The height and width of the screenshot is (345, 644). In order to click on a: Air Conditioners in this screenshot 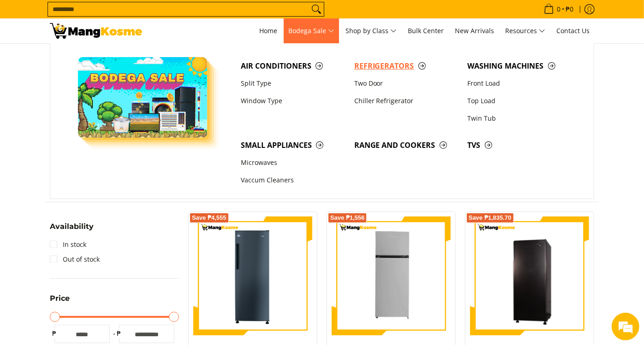, I will do `click(293, 66)`.